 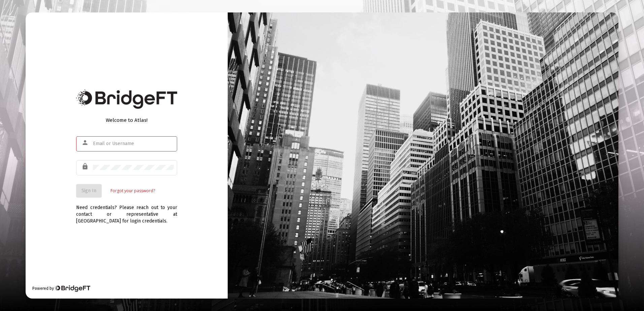 What do you see at coordinates (89, 190) in the screenshot?
I see `span: Sign In` at bounding box center [89, 190].